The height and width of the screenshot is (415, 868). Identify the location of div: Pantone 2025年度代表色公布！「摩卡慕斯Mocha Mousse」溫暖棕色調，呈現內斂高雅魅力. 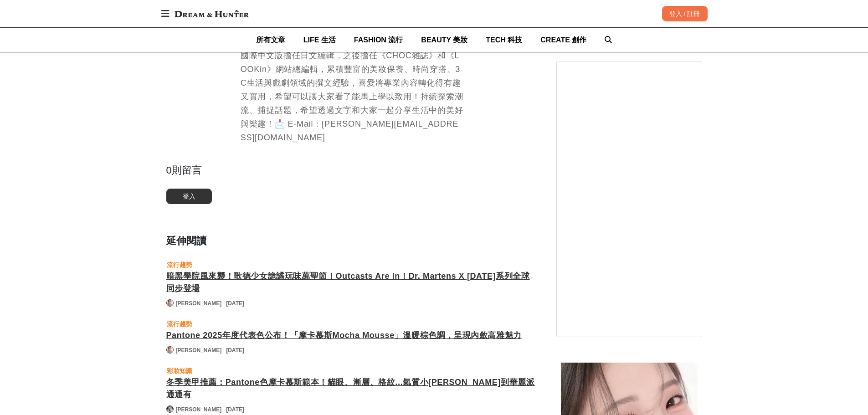
(352, 336).